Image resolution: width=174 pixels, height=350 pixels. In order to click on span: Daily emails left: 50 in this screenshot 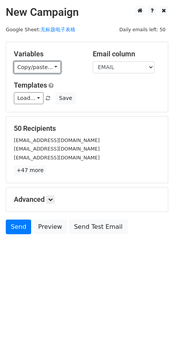, I will do `click(143, 30)`.